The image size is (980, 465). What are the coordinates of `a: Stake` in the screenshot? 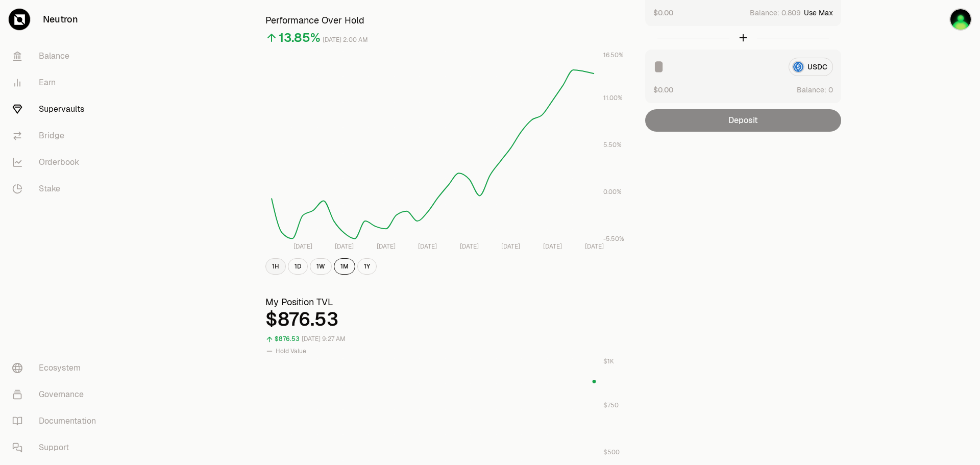 It's located at (57, 189).